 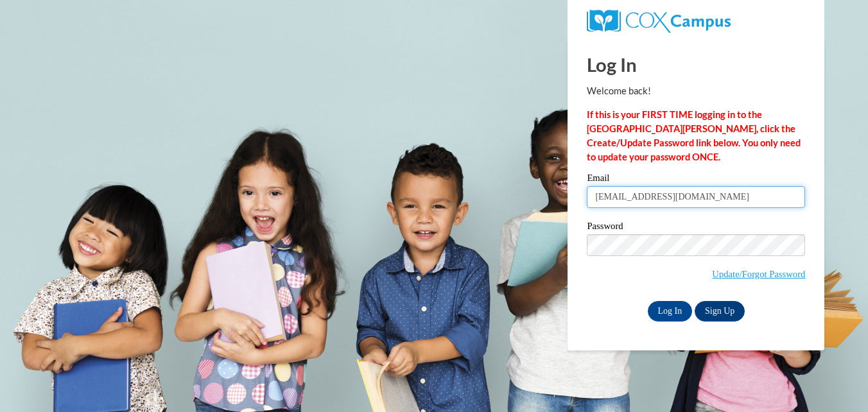 I want to click on a: Sign Up, so click(x=720, y=311).